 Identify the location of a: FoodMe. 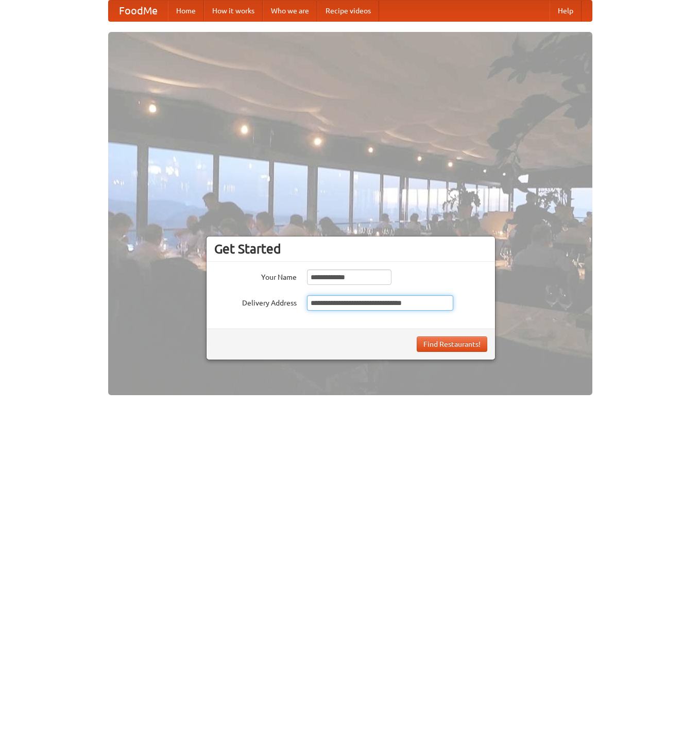
(138, 11).